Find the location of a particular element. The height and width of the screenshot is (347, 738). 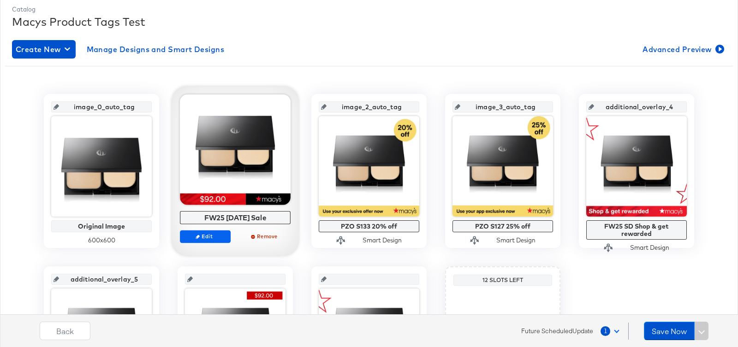

div: Original Image is located at coordinates (101, 227).